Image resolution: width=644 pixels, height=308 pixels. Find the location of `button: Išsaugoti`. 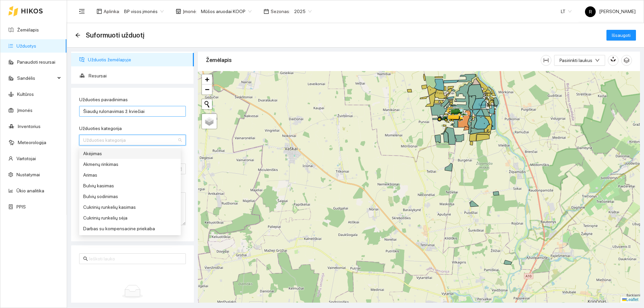

button: Išsaugoti is located at coordinates (621, 35).